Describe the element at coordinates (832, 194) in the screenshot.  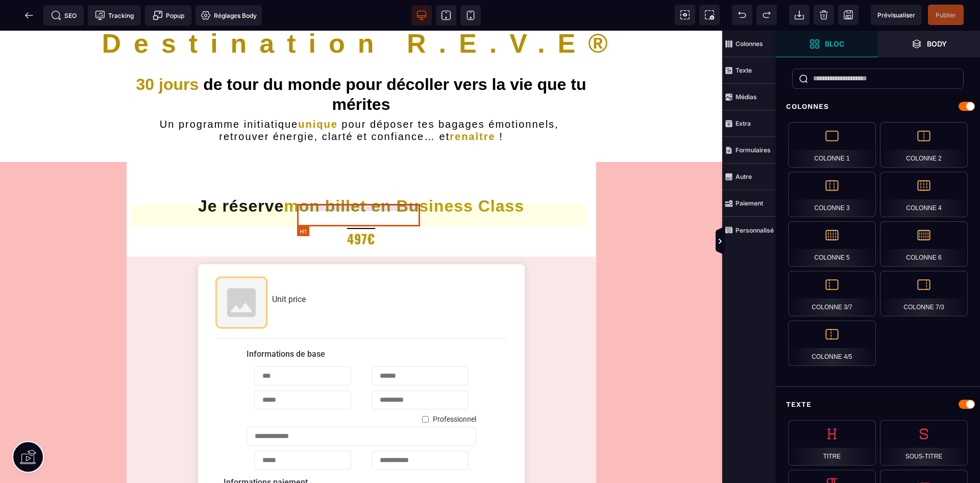
I see `div: Colonne 3` at that location.